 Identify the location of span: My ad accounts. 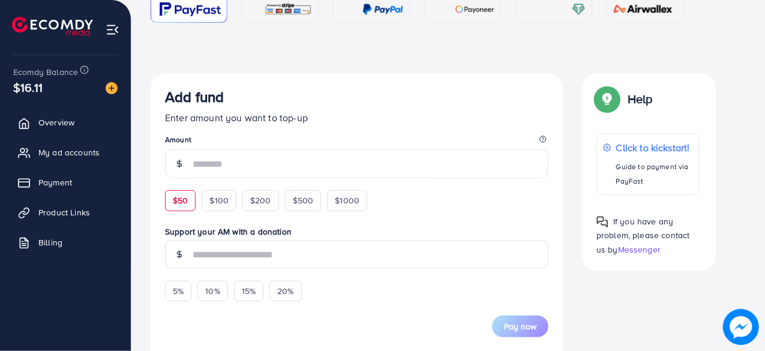
(69, 152).